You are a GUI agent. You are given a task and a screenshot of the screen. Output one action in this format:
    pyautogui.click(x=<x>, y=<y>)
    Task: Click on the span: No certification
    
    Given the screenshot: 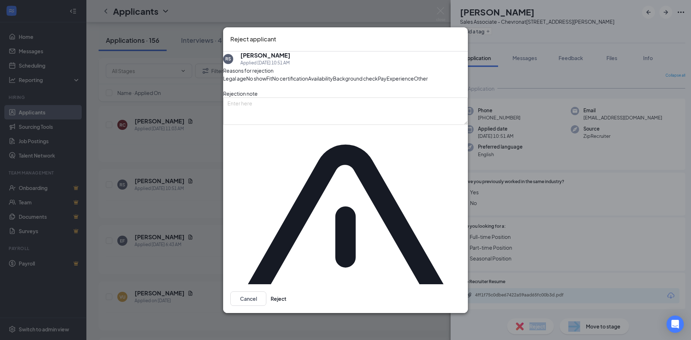 What is the action you would take?
    pyautogui.click(x=290, y=78)
    